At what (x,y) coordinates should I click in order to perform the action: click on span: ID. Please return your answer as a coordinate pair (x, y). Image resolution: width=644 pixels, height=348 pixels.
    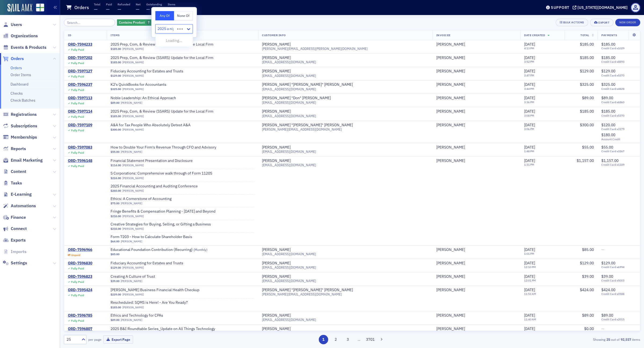
    Looking at the image, I should click on (70, 35).